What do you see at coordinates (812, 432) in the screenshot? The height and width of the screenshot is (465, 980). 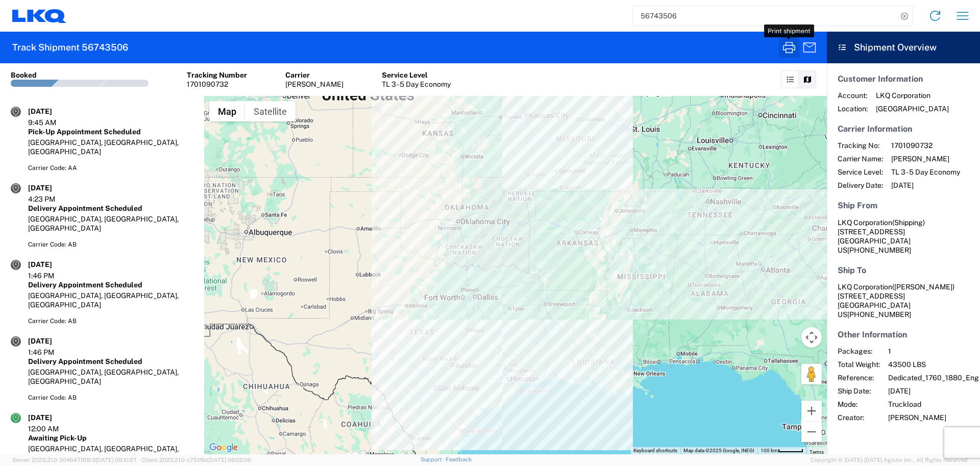 I see `button: Zoom out` at bounding box center [812, 432].